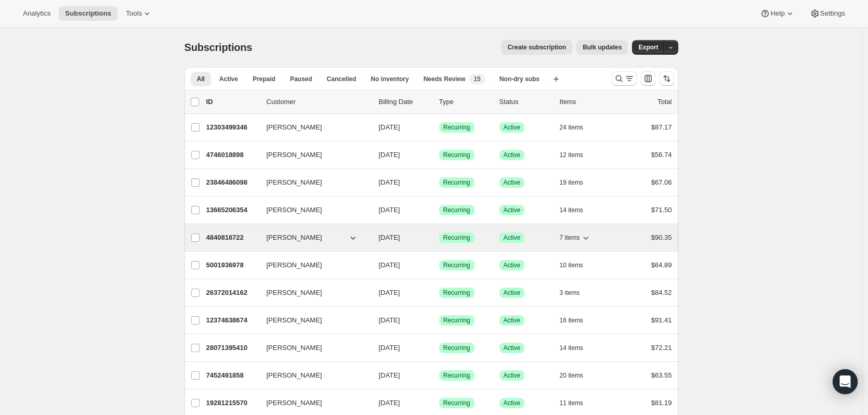 The width and height of the screenshot is (868, 415). Describe the element at coordinates (577, 155) in the screenshot. I see `button: 12 items` at that location.